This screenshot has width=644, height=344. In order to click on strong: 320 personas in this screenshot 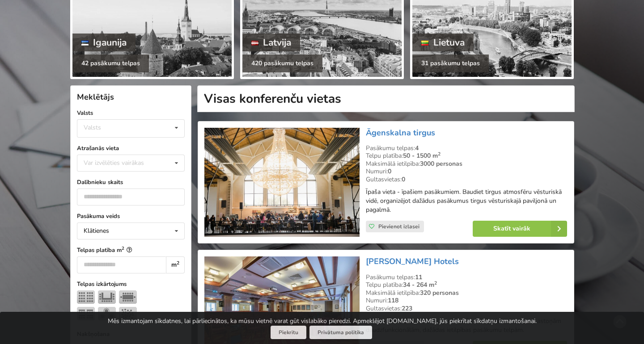, I will do `click(439, 292)`.